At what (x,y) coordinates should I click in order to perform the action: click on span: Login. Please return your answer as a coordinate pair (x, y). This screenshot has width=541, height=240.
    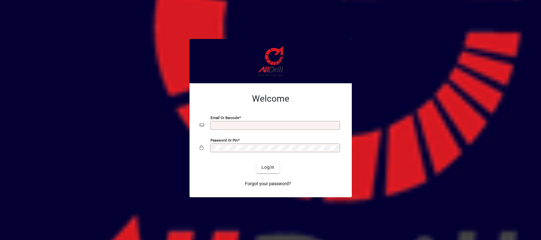
    Looking at the image, I should click on (268, 167).